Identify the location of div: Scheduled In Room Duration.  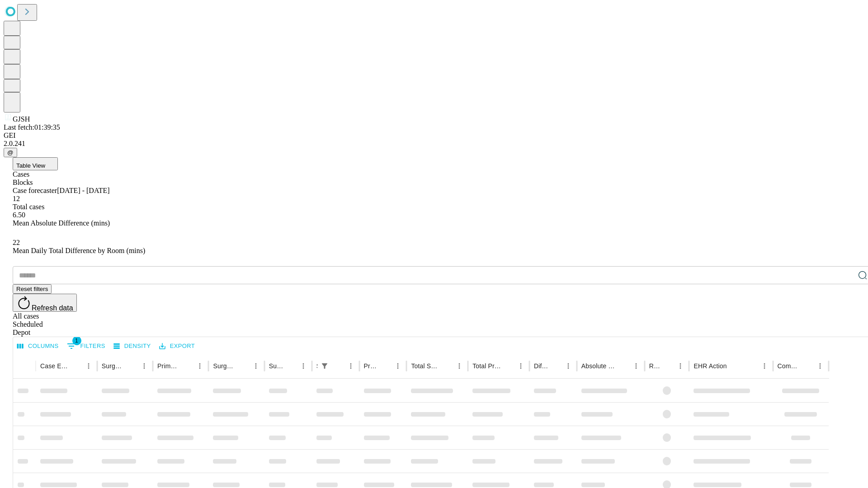
(316, 366).